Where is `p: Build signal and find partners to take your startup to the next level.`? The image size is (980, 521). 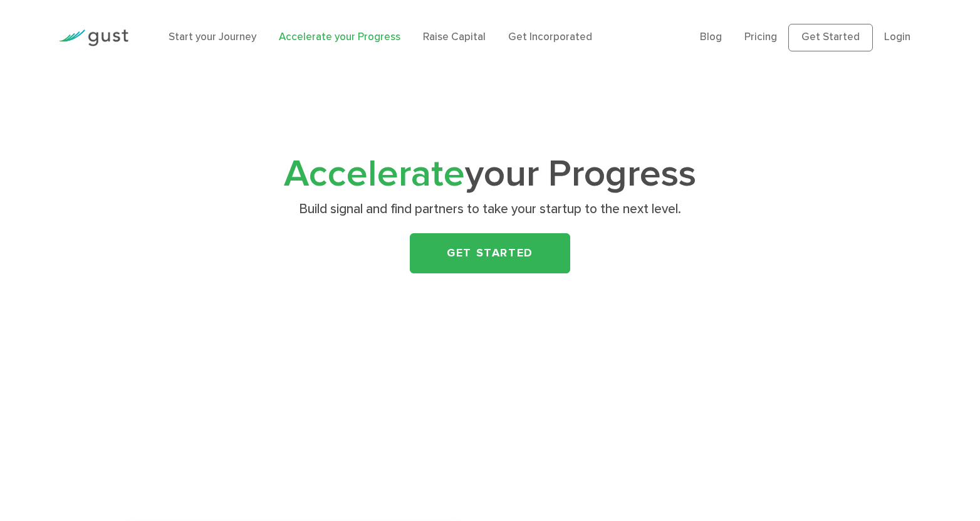
p: Build signal and find partners to take your startup to the next level. is located at coordinates (490, 209).